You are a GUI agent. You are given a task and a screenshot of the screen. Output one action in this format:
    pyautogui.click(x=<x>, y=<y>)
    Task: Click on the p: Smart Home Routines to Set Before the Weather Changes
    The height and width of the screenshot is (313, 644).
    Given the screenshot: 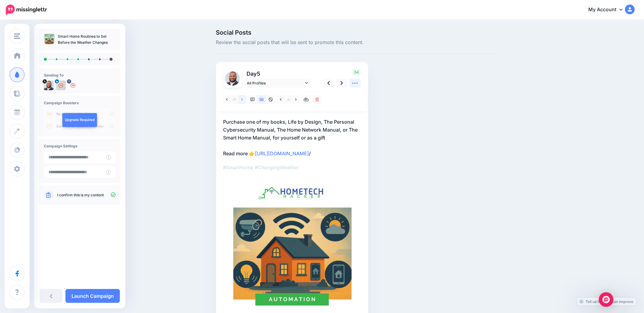 What is the action you would take?
    pyautogui.click(x=87, y=40)
    